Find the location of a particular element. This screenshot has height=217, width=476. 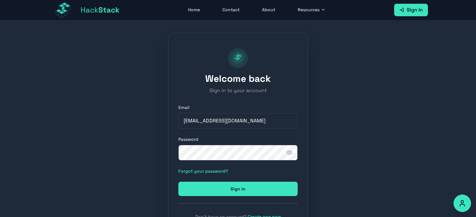

a: Forgot your password? is located at coordinates (203, 171).